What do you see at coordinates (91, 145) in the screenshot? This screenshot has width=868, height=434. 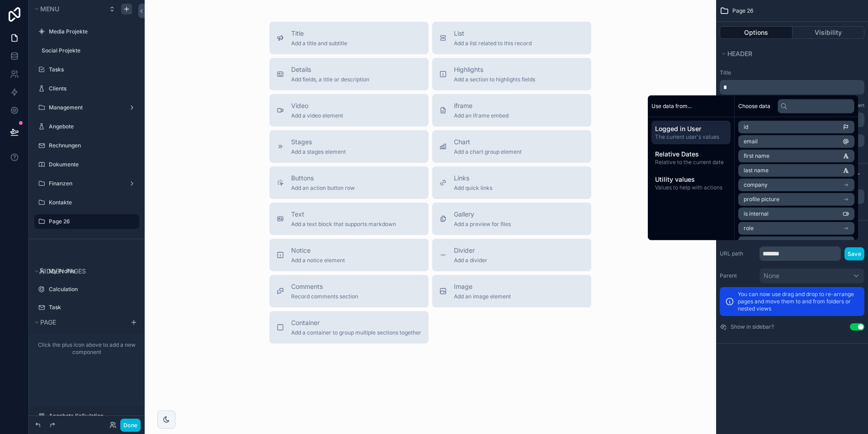 I see `label: Rechnungen` at bounding box center [91, 145].